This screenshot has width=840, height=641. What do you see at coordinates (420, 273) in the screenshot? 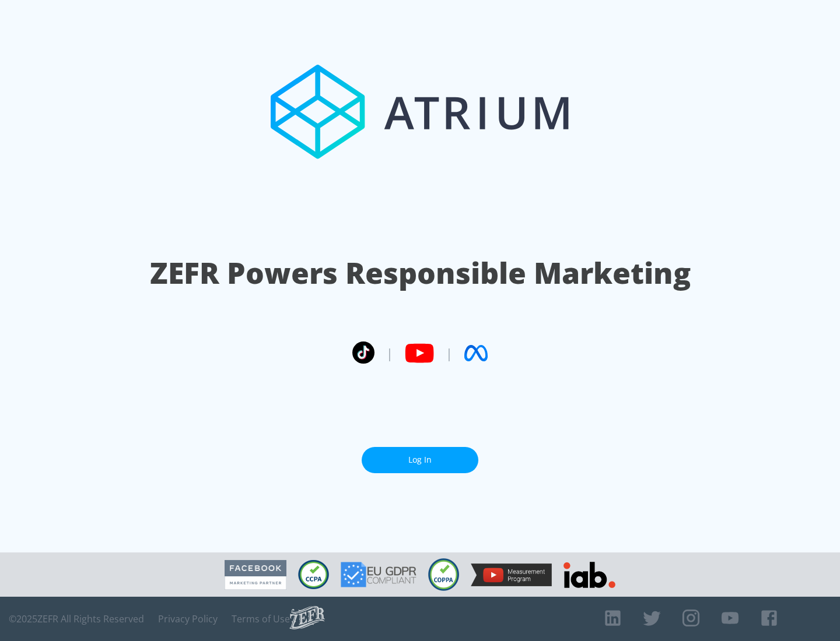
I see `h1: ZEFR Powers Responsible Marketing` at bounding box center [420, 273].